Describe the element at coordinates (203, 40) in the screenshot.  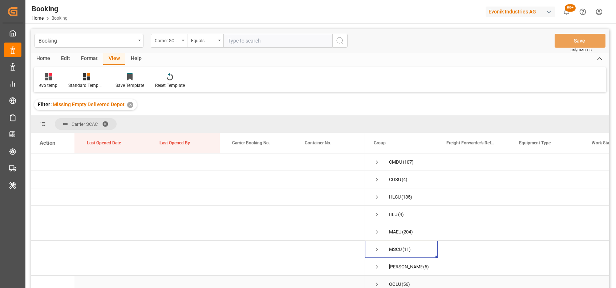
I see `div: Equals` at that location.